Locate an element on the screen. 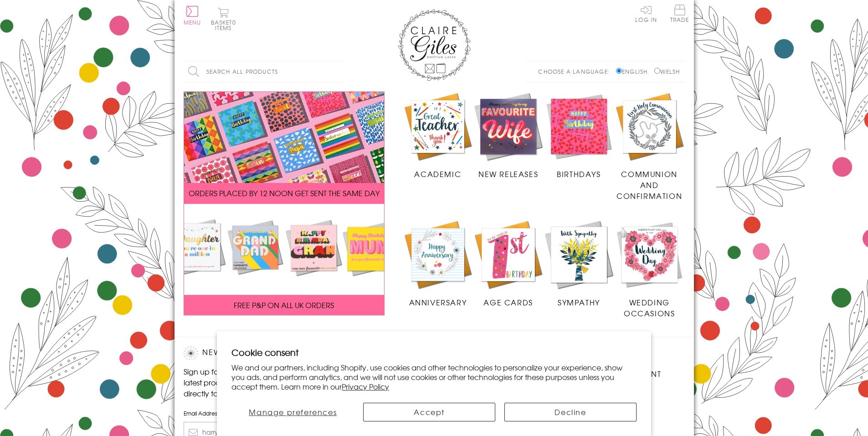  a: Log In is located at coordinates (646, 13).